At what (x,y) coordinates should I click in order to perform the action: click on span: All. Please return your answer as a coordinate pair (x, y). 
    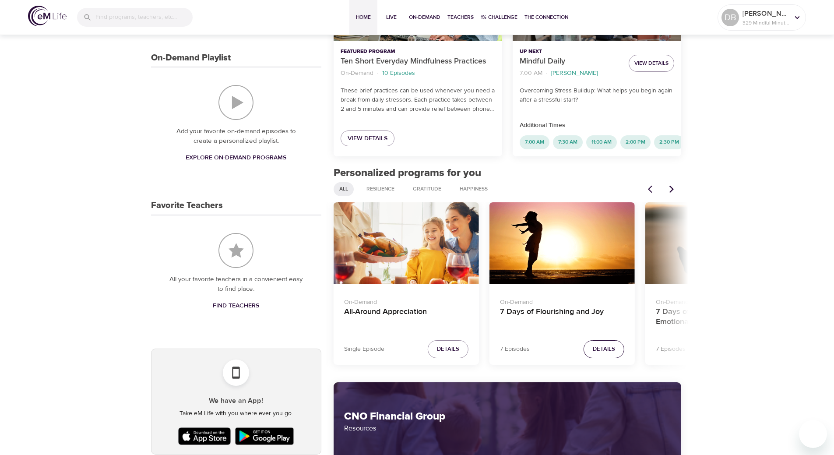
    Looking at the image, I should click on (344, 189).